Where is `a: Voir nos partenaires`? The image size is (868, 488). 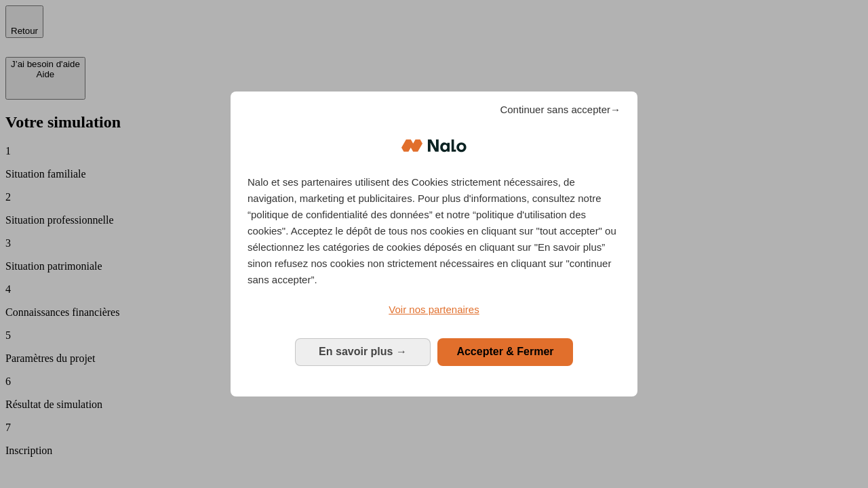 a: Voir nos partenaires is located at coordinates (434, 310).